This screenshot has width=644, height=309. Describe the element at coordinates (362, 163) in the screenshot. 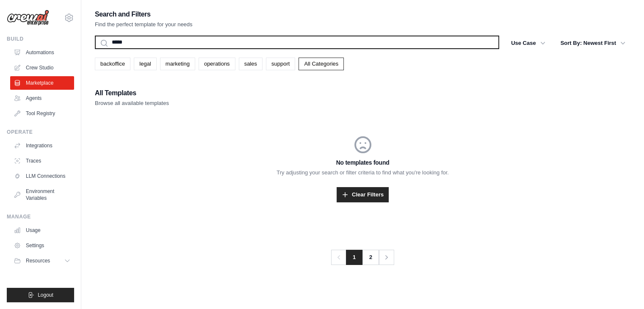

I see `h3: No templates found` at that location.